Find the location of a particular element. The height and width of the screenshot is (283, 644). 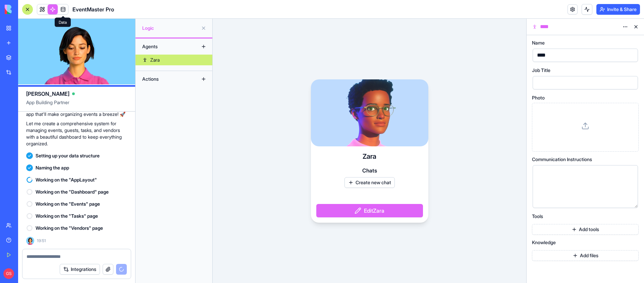

h4: Zara is located at coordinates (369, 157).